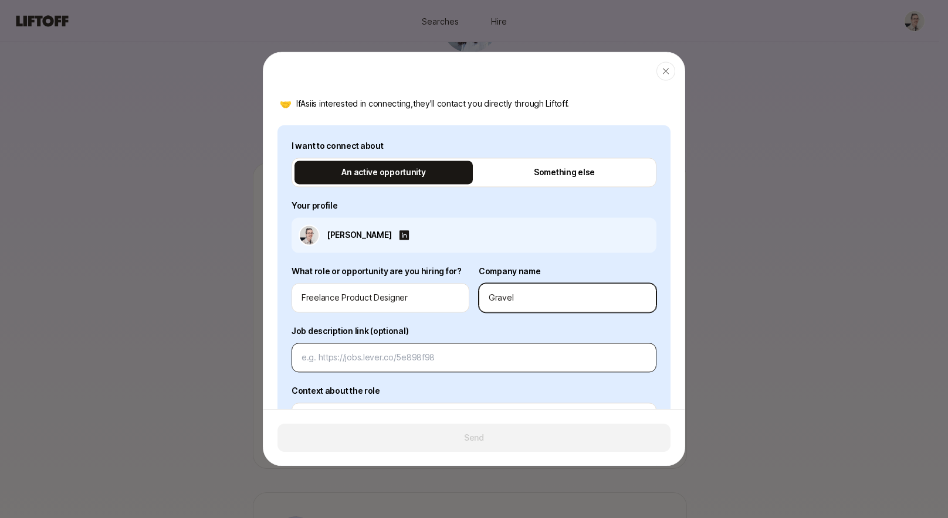 The image size is (948, 518). I want to click on label: Context about the role, so click(474, 391).